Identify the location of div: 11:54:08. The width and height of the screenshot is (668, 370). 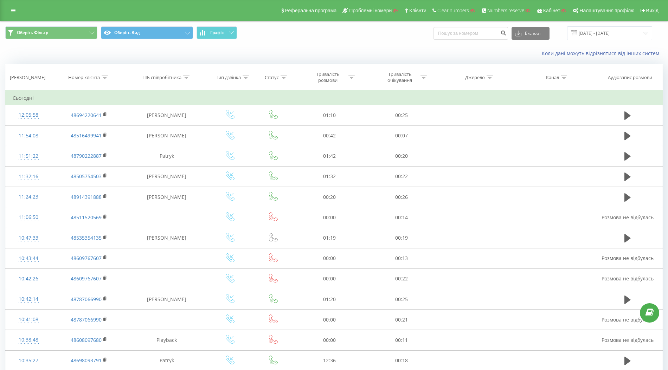
(28, 136).